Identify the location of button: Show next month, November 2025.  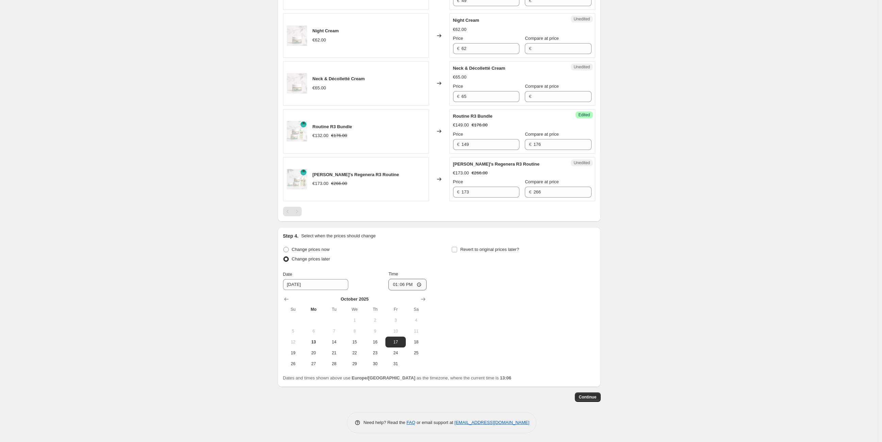
(423, 299).